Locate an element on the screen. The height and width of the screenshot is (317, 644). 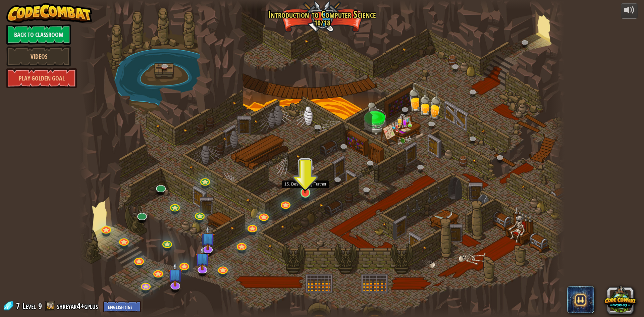
span: 9 is located at coordinates (40, 306).